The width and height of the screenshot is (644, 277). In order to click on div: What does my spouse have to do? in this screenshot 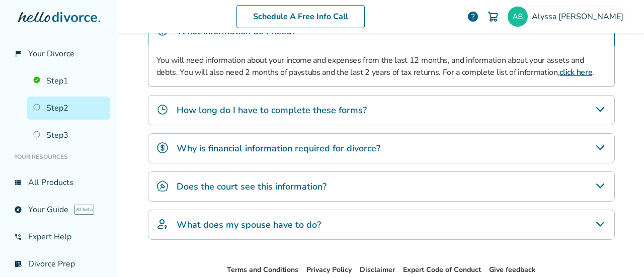, I will do `click(381, 225)`.